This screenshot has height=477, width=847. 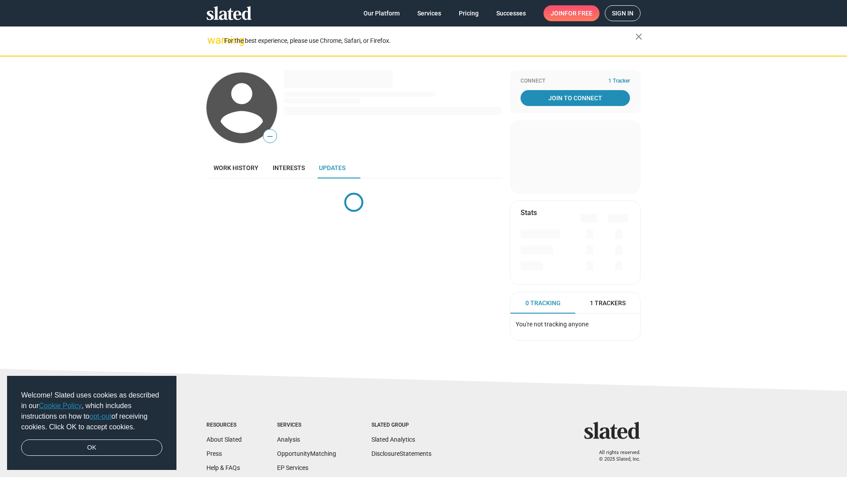 I want to click on a: Updates, so click(x=332, y=168).